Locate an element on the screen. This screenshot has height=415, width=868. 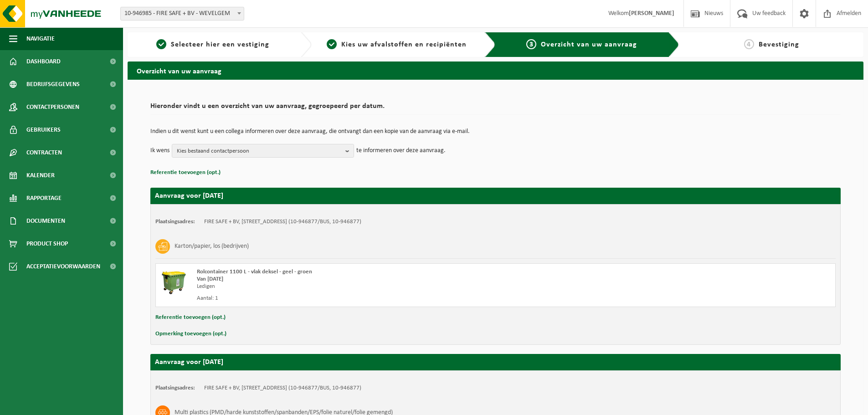
span: Kies bestaand contactpersoon is located at coordinates (259, 151).